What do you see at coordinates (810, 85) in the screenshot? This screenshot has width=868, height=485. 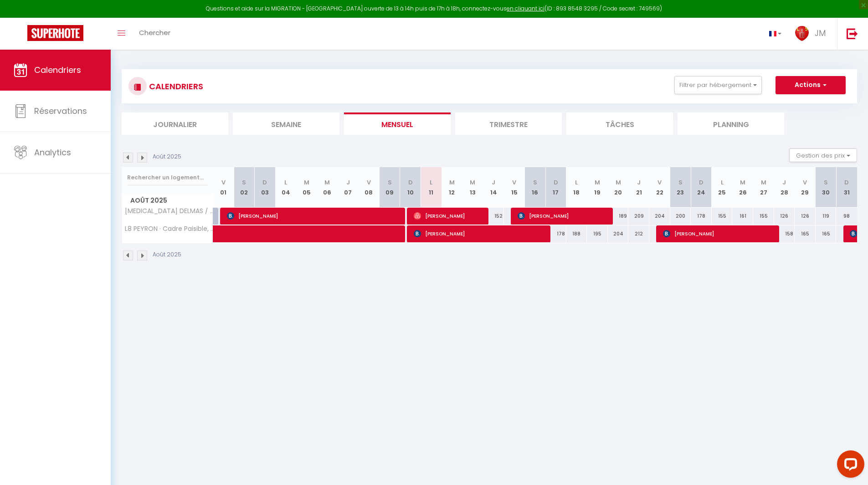 I see `button: Actions` at bounding box center [810, 85].